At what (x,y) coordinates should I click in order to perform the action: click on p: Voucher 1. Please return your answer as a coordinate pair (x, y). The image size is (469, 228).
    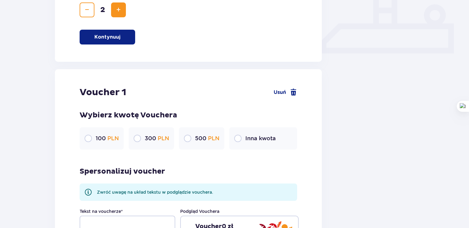
    Looking at the image, I should click on (103, 92).